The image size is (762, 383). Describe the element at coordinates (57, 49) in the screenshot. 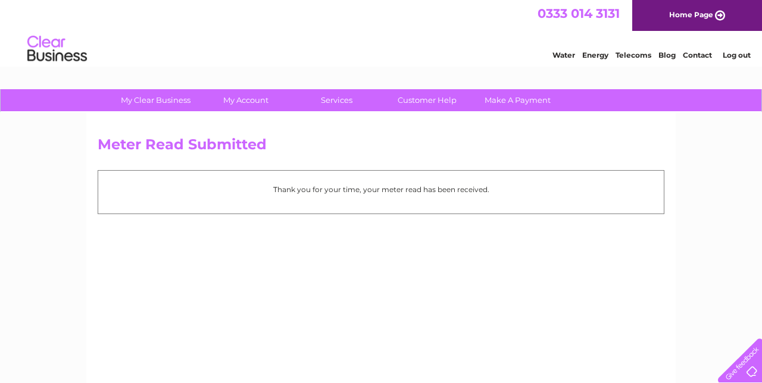

I see `img: logo.png` at that location.